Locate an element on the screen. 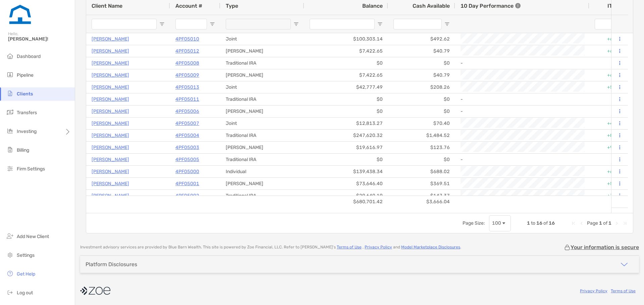 The width and height of the screenshot is (644, 305). div: ITD is located at coordinates (616, 6).